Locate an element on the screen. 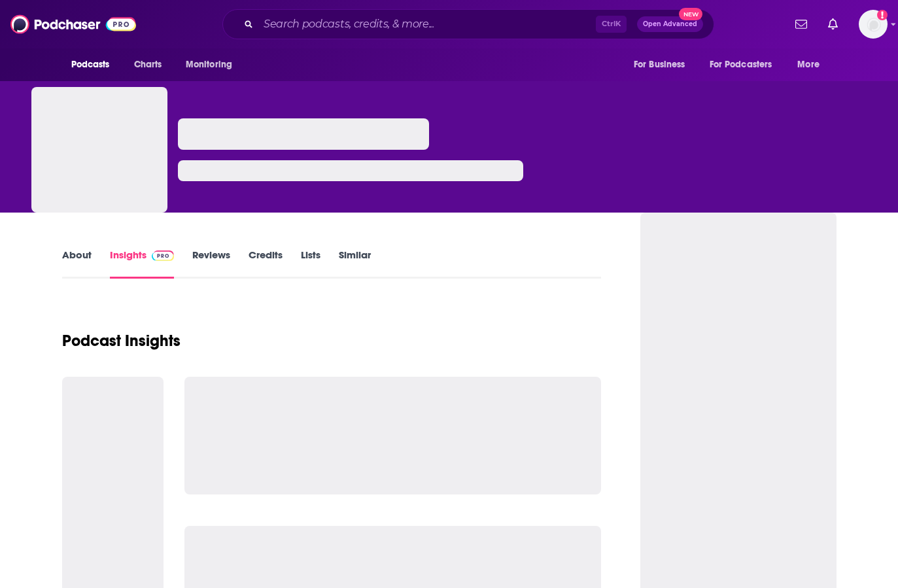 This screenshot has height=588, width=898. a: Reviews is located at coordinates (212, 264).